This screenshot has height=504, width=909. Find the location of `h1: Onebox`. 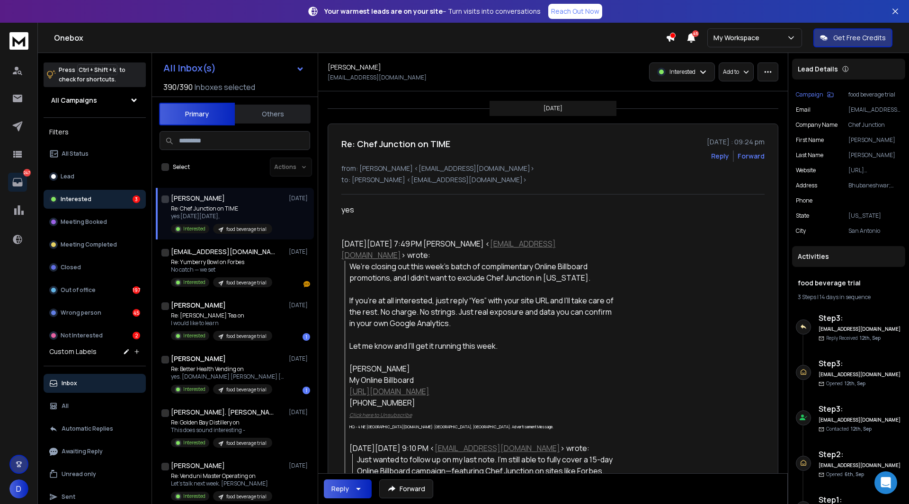

h1: Onebox is located at coordinates (360, 38).